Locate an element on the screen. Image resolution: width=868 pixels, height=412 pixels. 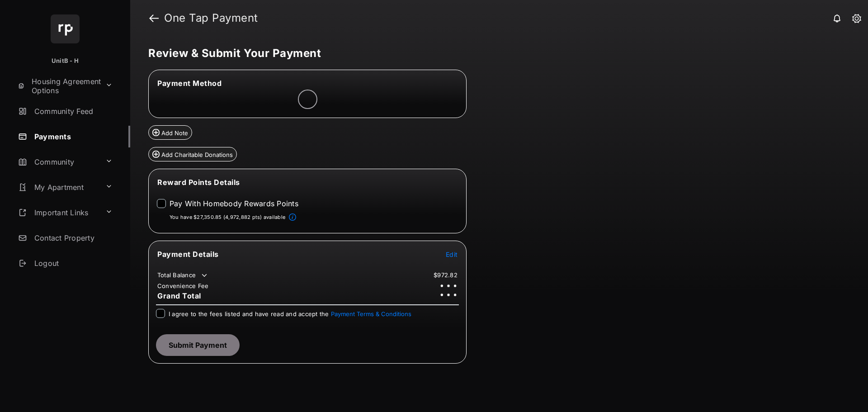
button: Add Charitable Donations is located at coordinates (192, 154).